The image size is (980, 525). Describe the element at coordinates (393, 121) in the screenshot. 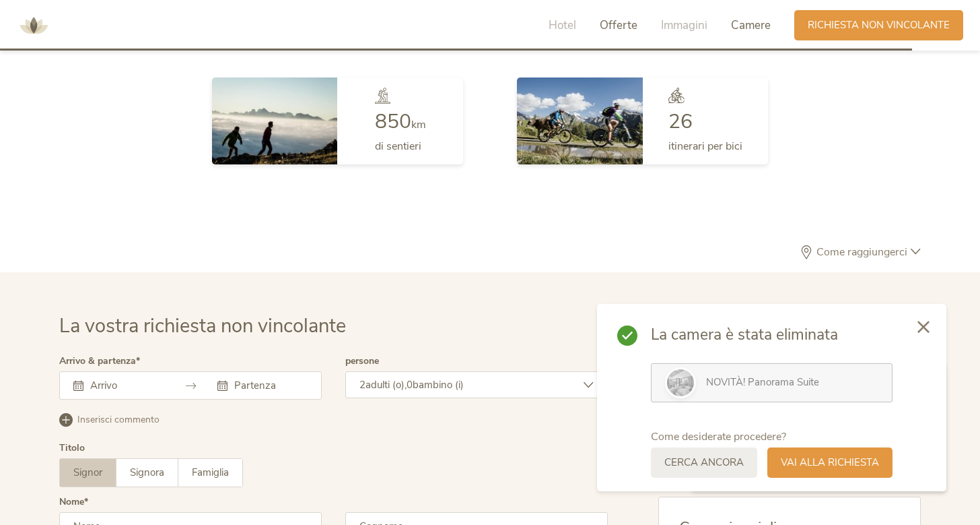

I see `span: 850` at that location.